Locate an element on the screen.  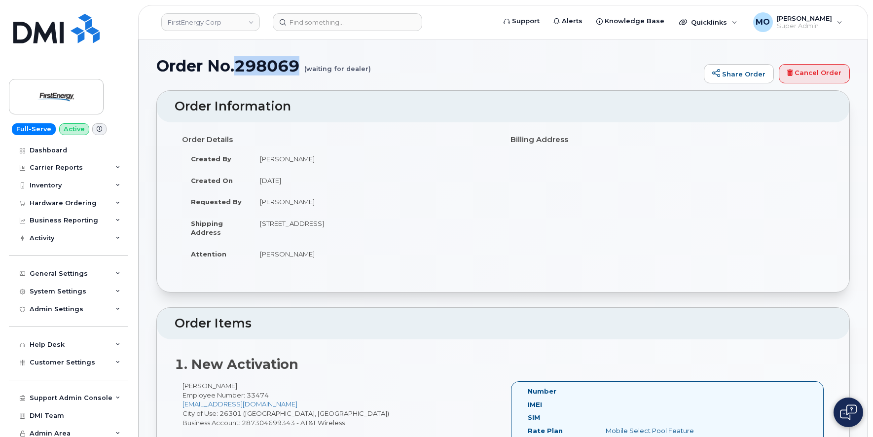
strong: Created On is located at coordinates (212, 180).